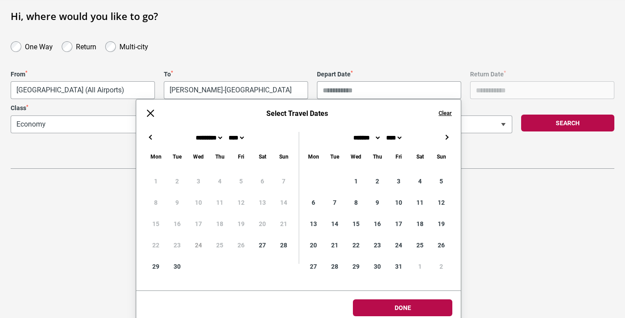 This screenshot has height=318, width=625. What do you see at coordinates (83, 74) in the screenshot?
I see `label: From` at bounding box center [83, 74].